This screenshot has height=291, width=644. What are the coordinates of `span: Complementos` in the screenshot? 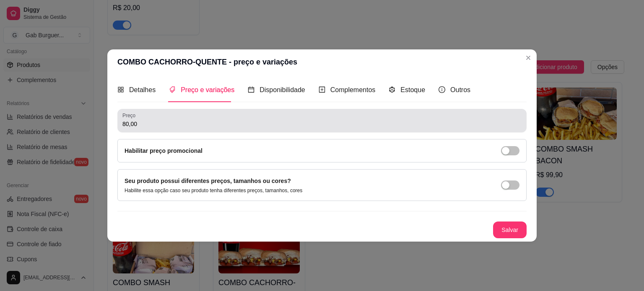 It's located at (353, 89).